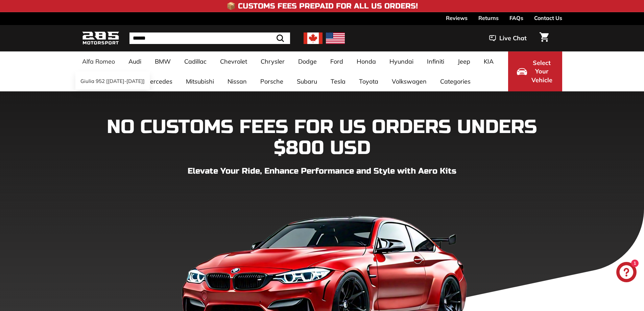  Describe the element at coordinates (455, 81) in the screenshot. I see `a: Categories` at that location.